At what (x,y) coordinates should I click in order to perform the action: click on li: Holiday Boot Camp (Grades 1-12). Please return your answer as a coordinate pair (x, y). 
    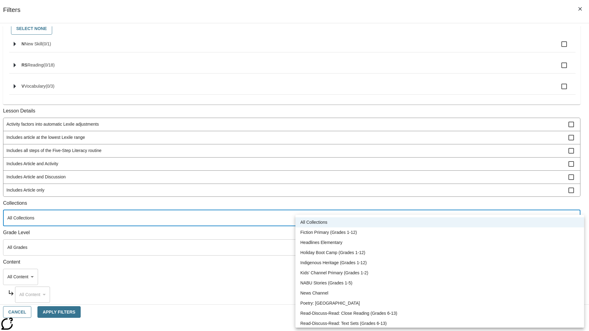
    Looking at the image, I should click on (440, 253).